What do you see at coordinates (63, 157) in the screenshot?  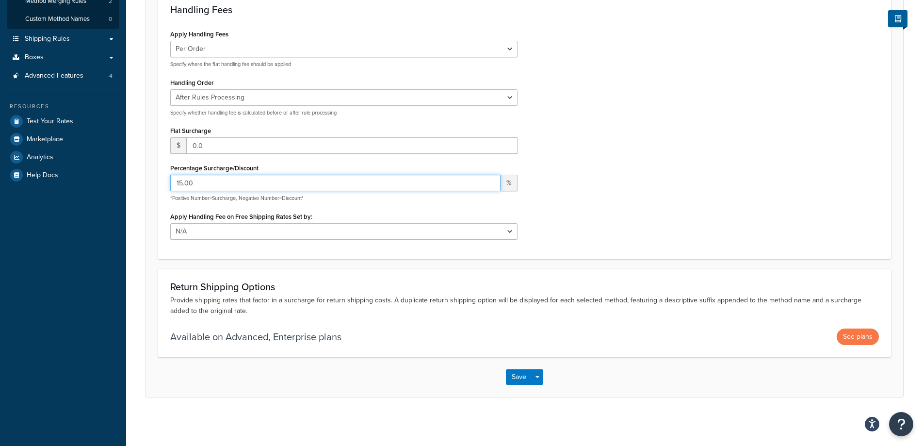 I see `li: Analytics` at bounding box center [63, 157].